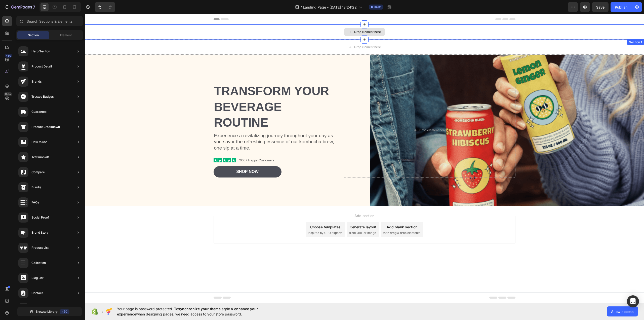 This screenshot has height=320, width=644. Describe the element at coordinates (20, 7) in the screenshot. I see `button: 7` at that location.